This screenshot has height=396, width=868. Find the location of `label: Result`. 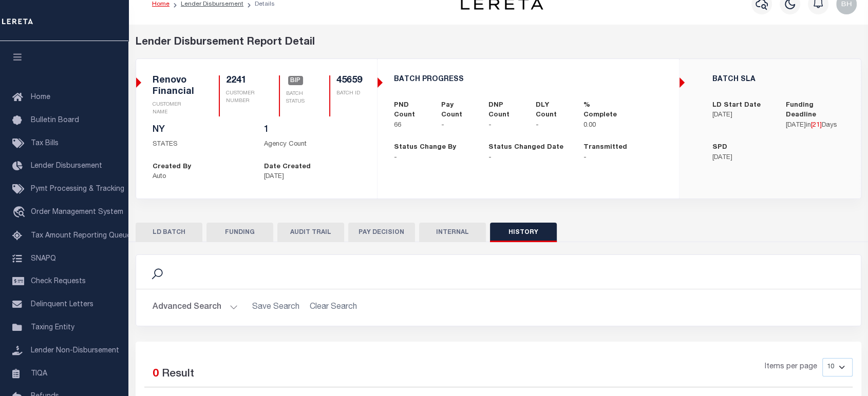

label: Result is located at coordinates (177, 375).